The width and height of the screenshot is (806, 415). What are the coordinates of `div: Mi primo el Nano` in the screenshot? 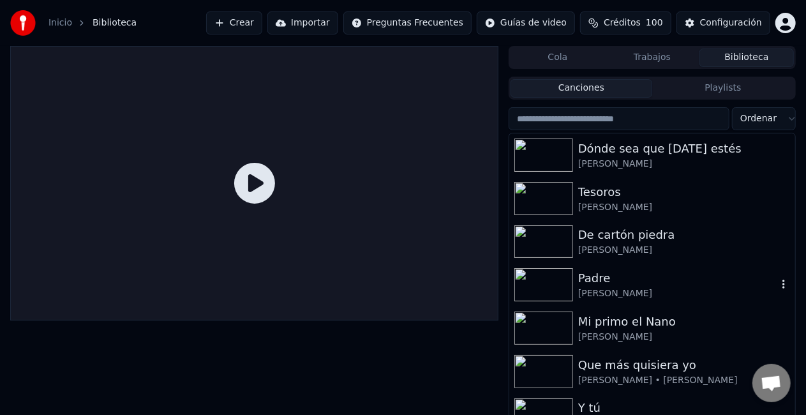 It's located at (684, 322).